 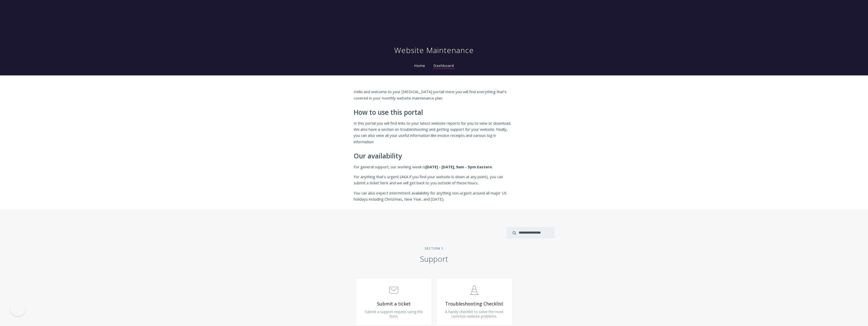 I want to click on h2: How to use this portal, so click(x=434, y=112).